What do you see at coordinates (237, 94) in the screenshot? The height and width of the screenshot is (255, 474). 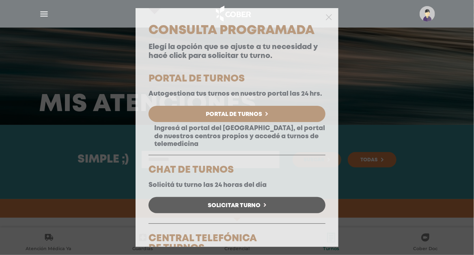 I see `p: Autogestiona tus turnos en nuestro portal las 24 hrs.` at bounding box center [237, 94].